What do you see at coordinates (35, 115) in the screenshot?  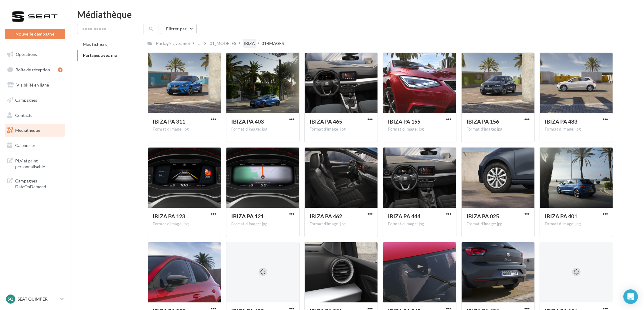 I see `a: Contacts` at bounding box center [35, 115].